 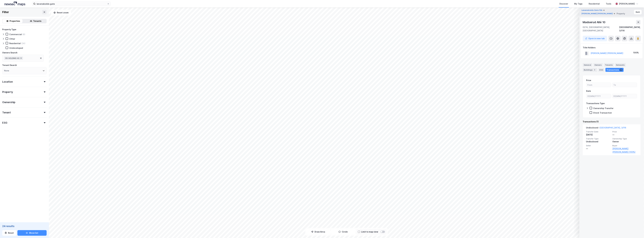 I want to click on div: Date, so click(x=588, y=91).